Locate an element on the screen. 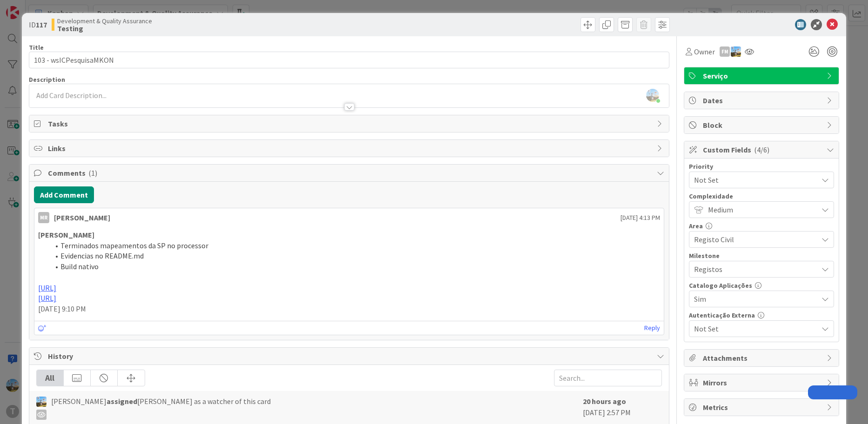 This screenshot has height=424, width=868. input: type card name here... is located at coordinates (350, 60).